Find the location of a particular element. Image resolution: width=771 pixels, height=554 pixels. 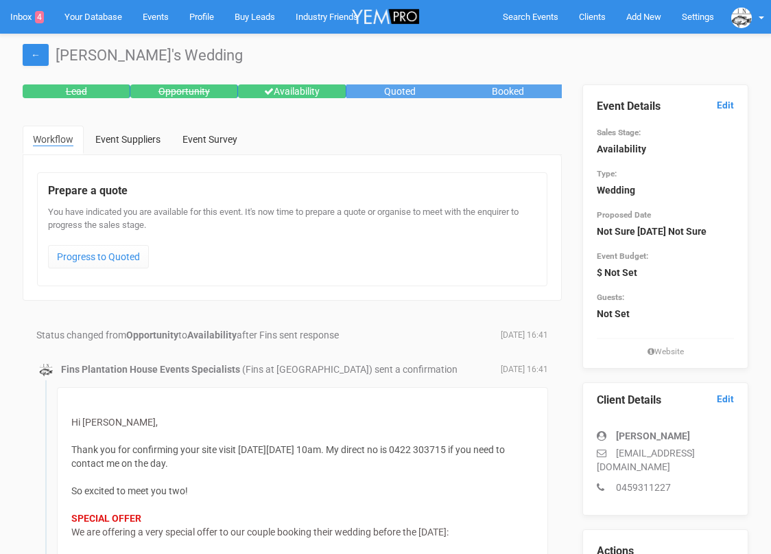

small: Sales Stage: is located at coordinates (619, 132).